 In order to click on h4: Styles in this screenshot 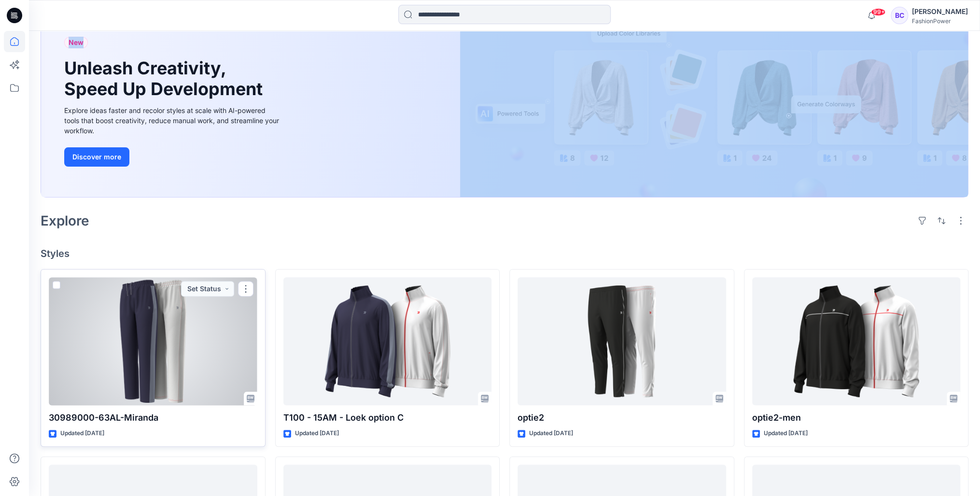, I will do `click(505, 254)`.